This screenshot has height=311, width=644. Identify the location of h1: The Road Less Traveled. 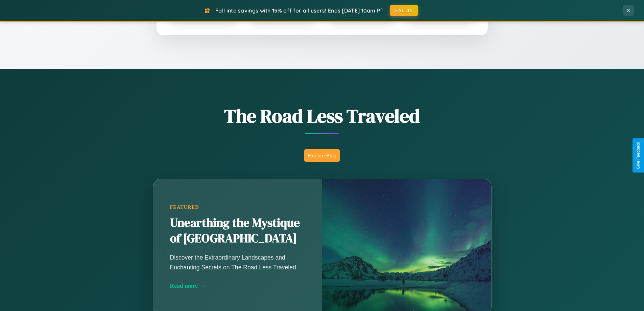
(322, 116).